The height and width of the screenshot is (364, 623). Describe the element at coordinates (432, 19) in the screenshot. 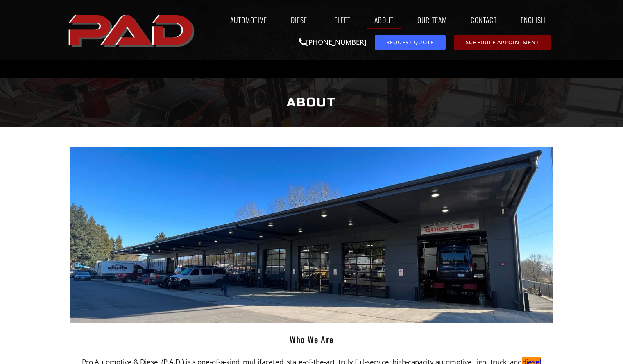

I see `a: Our Team` at that location.